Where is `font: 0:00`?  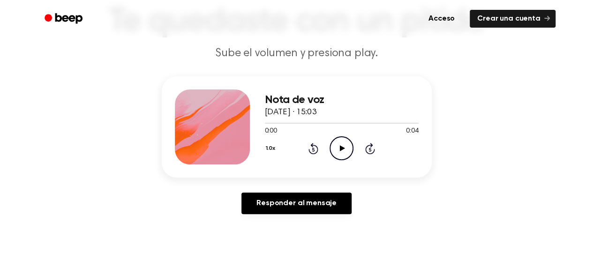 font: 0:00 is located at coordinates (271, 131).